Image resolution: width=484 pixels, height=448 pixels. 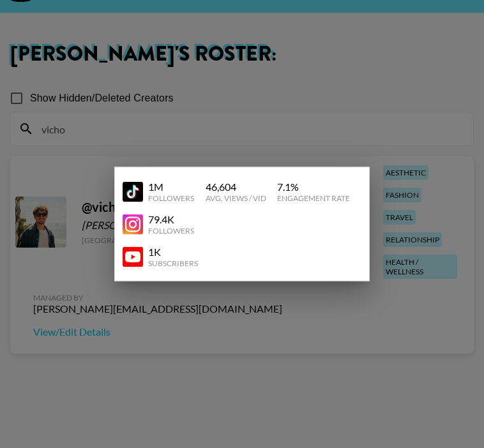 I want to click on div: 79.4K, so click(x=171, y=220).